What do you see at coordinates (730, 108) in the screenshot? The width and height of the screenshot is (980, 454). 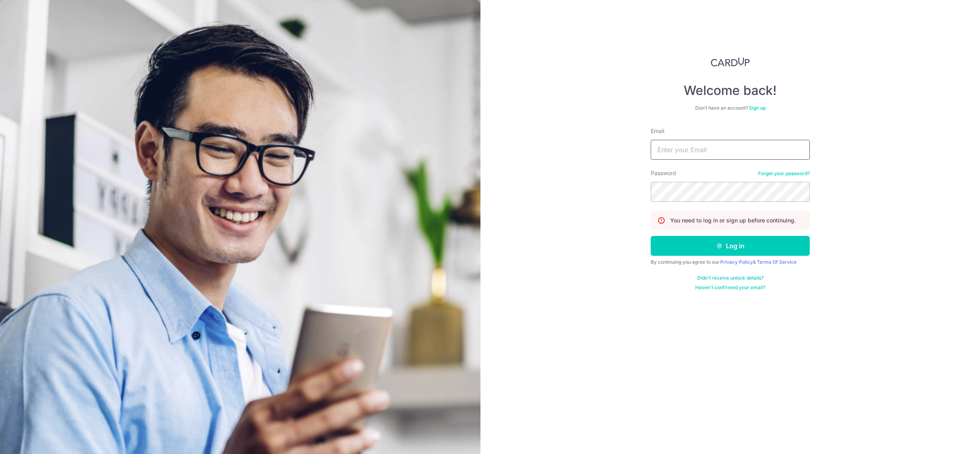 I see `div: Don’t have an account?` at bounding box center [730, 108].